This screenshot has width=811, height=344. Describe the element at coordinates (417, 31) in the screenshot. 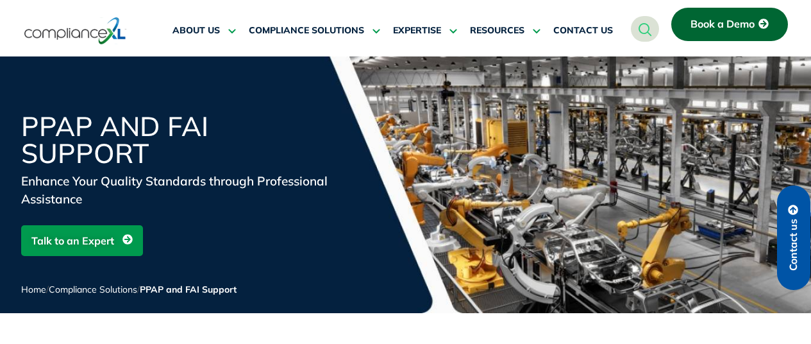

I see `span: EXPERTISE` at that location.